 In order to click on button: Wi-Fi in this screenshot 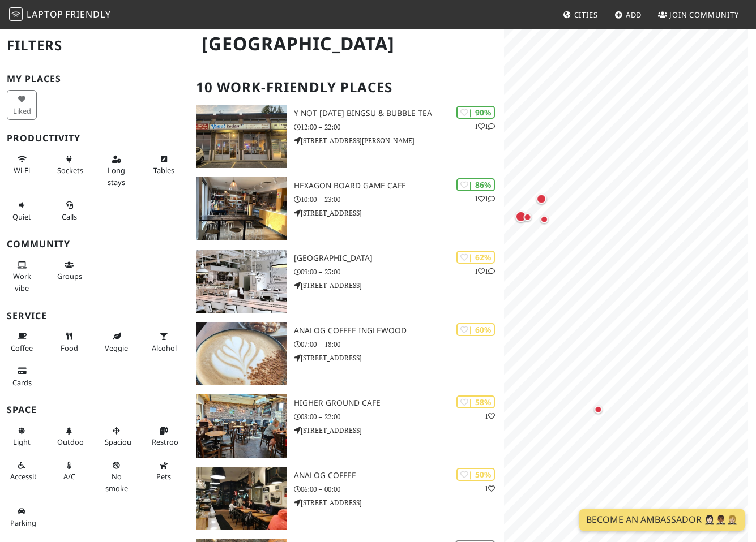, I will do `click(22, 165)`.